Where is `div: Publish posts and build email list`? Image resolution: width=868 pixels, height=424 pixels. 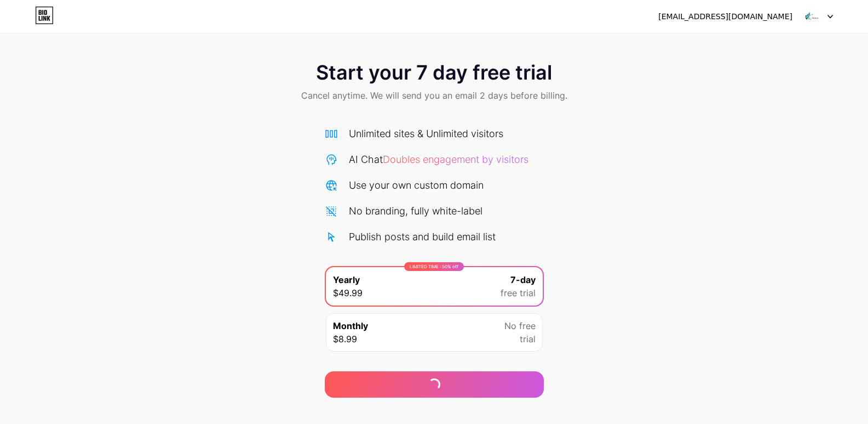
div: Publish posts and build email list is located at coordinates (422, 236).